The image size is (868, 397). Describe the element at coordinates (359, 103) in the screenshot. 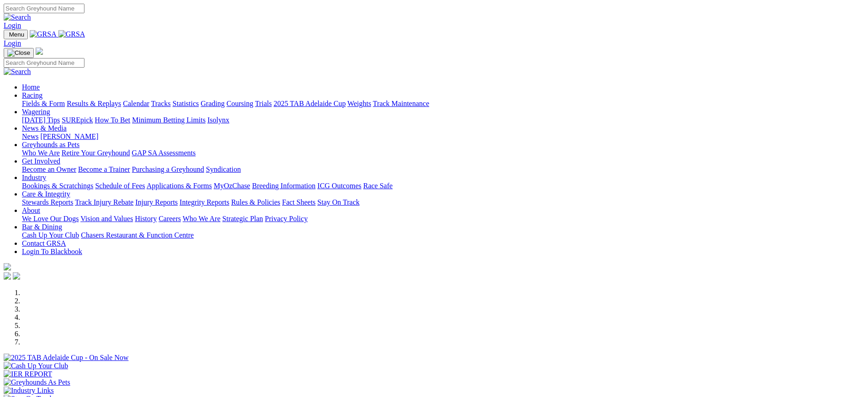

I see `a: Weights` at that location.